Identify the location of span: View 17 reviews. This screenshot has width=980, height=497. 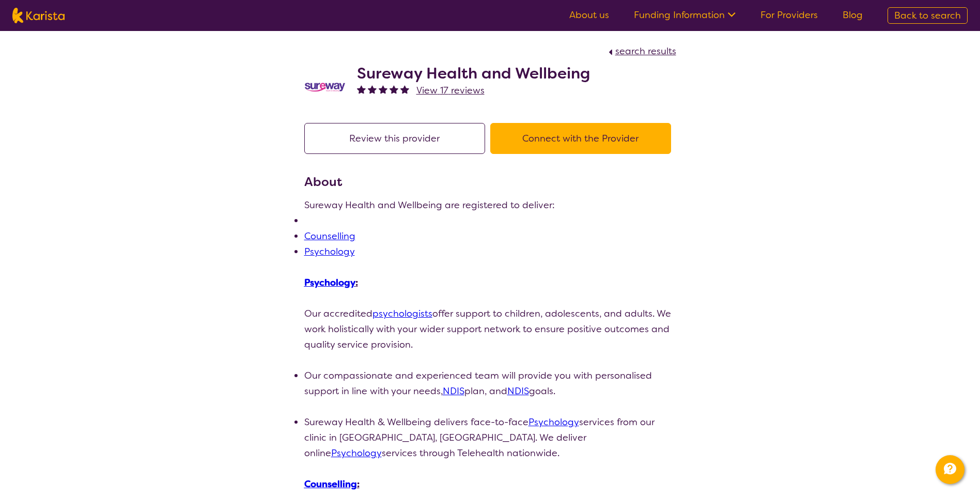
(451, 90).